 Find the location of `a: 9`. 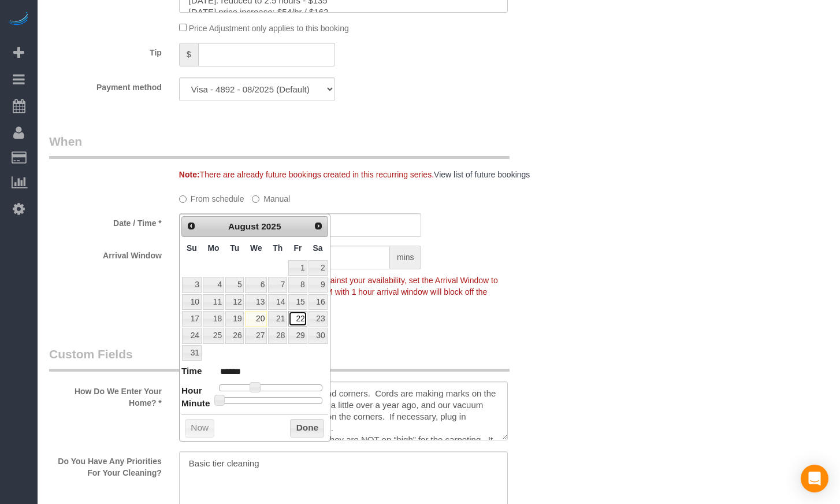

a: 9 is located at coordinates (318, 284).